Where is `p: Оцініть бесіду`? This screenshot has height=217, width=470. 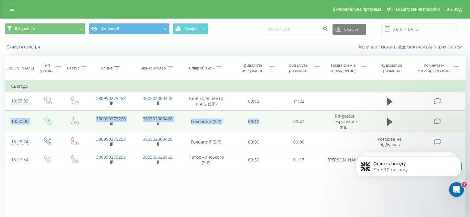 p: Оцініть бесіду is located at coordinates (67, 21).